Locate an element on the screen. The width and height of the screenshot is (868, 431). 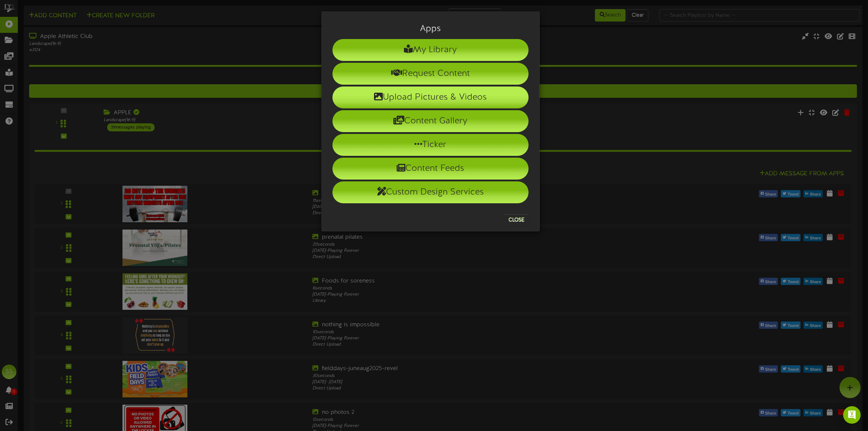
li: Content Gallery is located at coordinates (431, 121).